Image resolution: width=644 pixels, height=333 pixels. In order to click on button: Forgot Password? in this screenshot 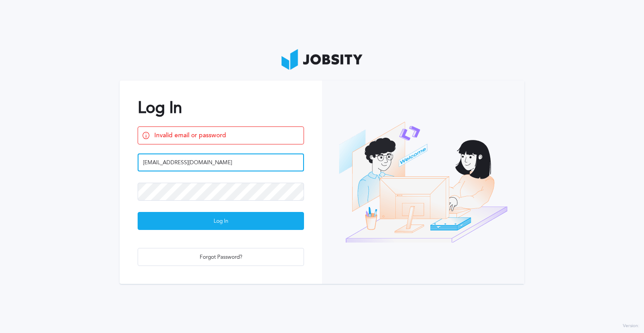, I will do `click(221, 257)`.